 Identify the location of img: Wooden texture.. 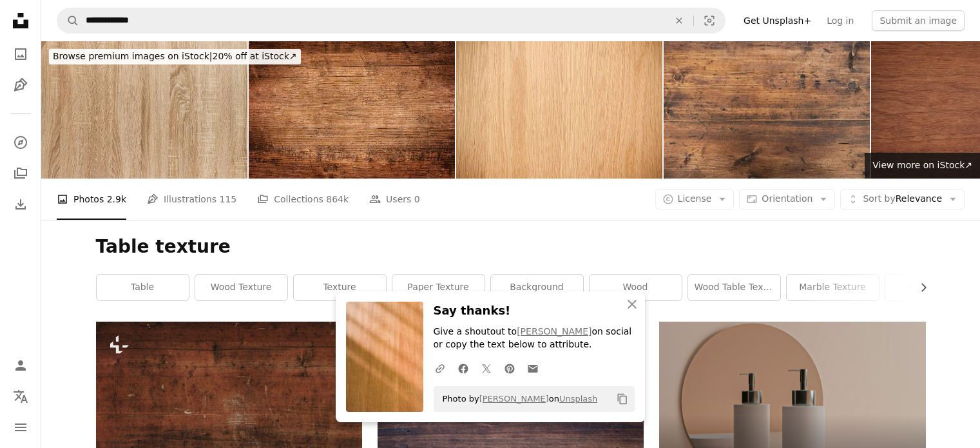
(144, 110).